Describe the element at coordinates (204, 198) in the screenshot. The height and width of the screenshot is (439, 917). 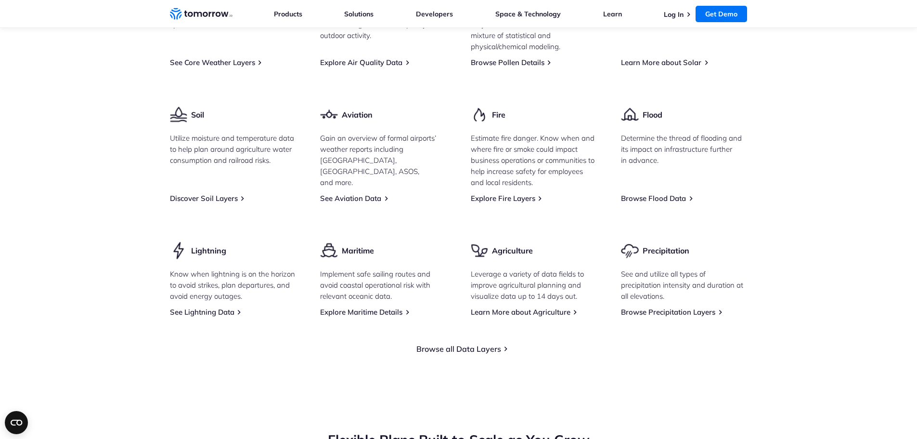
I see `a: Discover Soil Layers` at that location.